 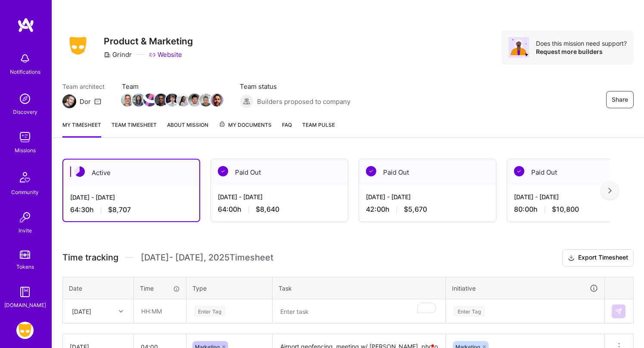 What do you see at coordinates (581, 43) in the screenshot?
I see `div: Does this mission need support?` at bounding box center [581, 43].